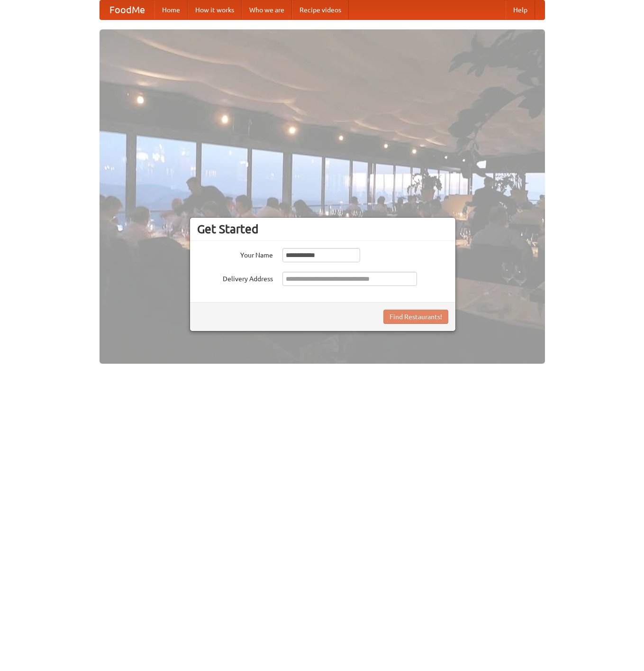 This screenshot has width=644, height=671. What do you see at coordinates (267, 10) in the screenshot?
I see `a: Who we are` at bounding box center [267, 10].